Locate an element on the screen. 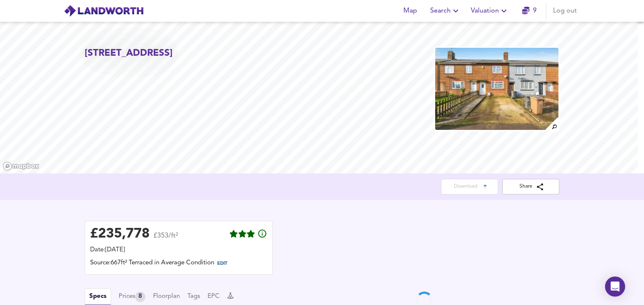 Image resolution: width=644 pixels, height=305 pixels. button: 9 is located at coordinates (529, 11).